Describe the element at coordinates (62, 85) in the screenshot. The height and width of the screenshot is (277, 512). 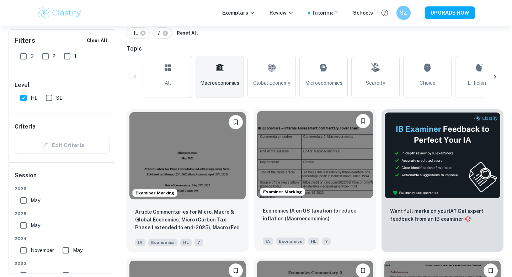
I see `h6: Level` at that location.